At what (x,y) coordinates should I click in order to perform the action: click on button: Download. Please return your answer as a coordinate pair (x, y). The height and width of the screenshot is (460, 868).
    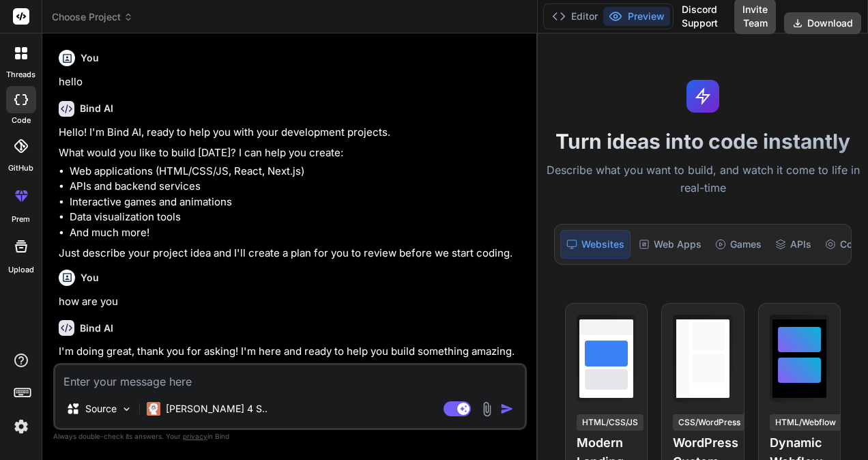
    Looking at the image, I should click on (822, 23).